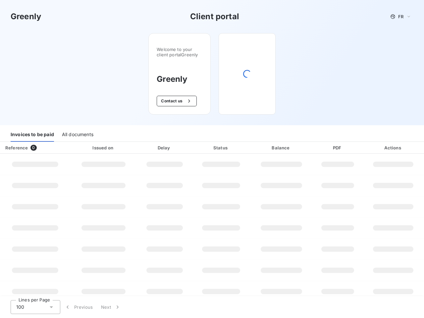 The image size is (424, 318). What do you see at coordinates (33, 148) in the screenshot?
I see `span: 0` at bounding box center [33, 148].